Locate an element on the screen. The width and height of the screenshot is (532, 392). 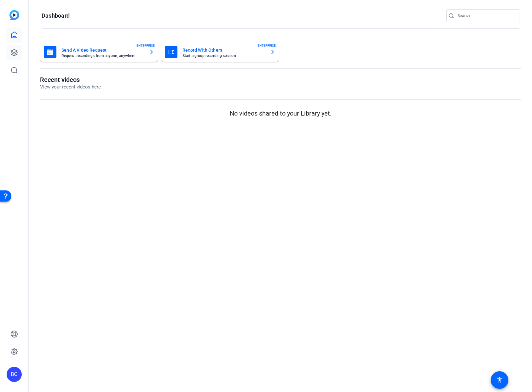
mat-card-title: Record With Others is located at coordinates (224, 50).